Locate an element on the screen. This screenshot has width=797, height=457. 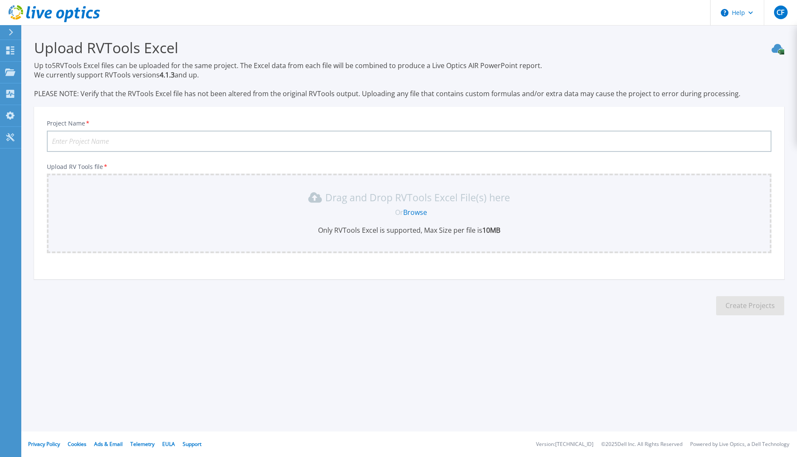
button: Create Projects is located at coordinates (750, 306).